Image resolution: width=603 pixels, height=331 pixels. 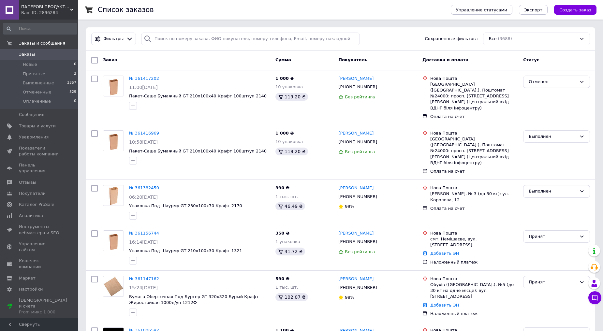 What do you see at coordinates (31, 216) in the screenshot?
I see `span: Аналитика` at bounding box center [31, 216].